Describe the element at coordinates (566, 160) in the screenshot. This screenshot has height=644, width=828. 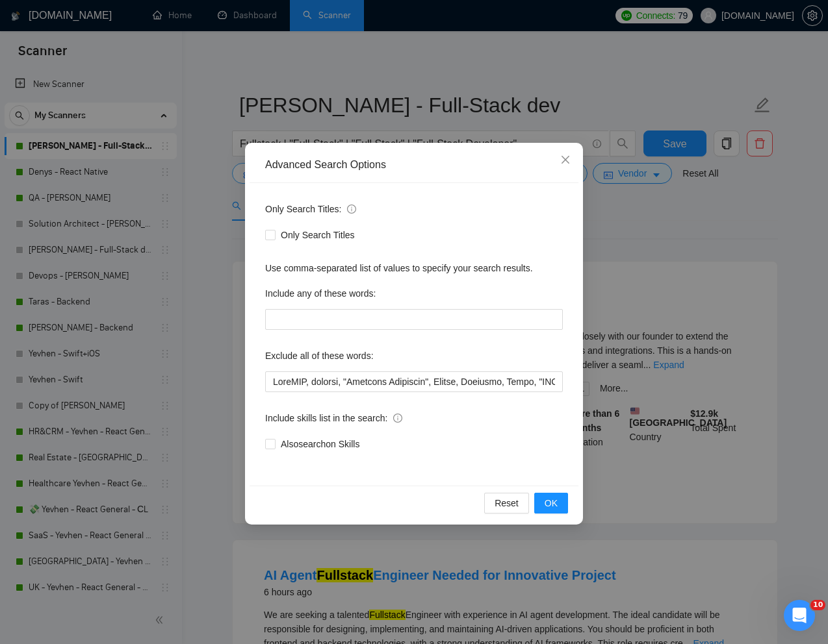
I see `button: Close` at that location.